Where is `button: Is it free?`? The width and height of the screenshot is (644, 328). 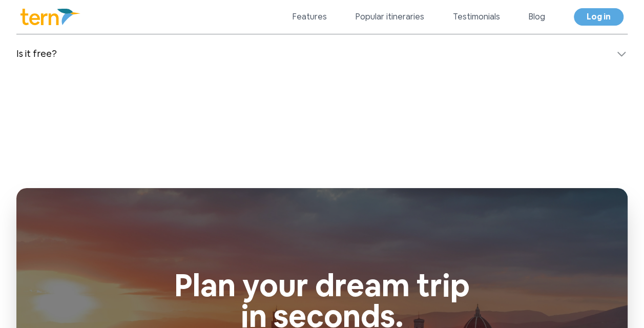
button: Is it free? is located at coordinates (322, 54).